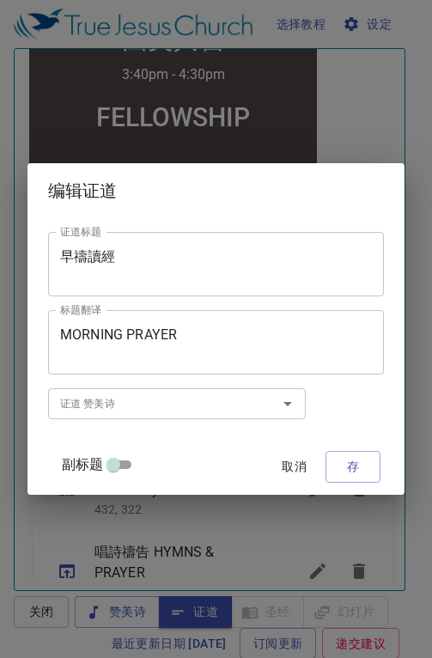 The image size is (432, 658). I want to click on textarea: MORNING PRAYER, so click(216, 343).